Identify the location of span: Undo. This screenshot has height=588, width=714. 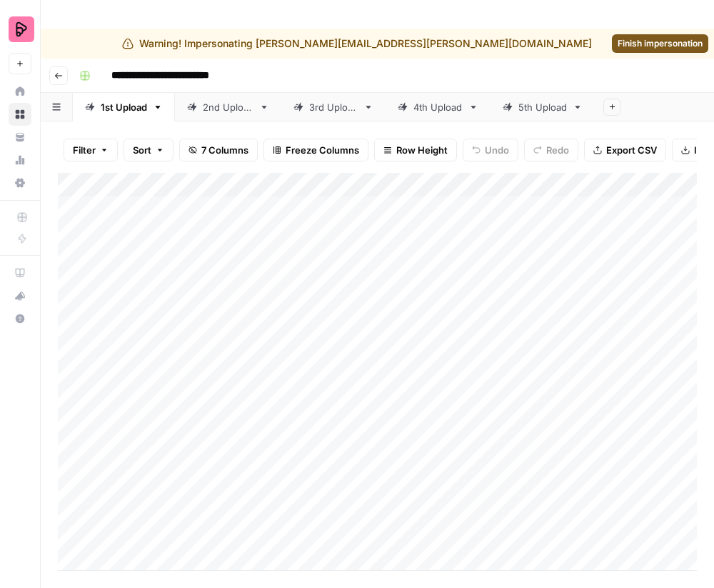
(497, 150).